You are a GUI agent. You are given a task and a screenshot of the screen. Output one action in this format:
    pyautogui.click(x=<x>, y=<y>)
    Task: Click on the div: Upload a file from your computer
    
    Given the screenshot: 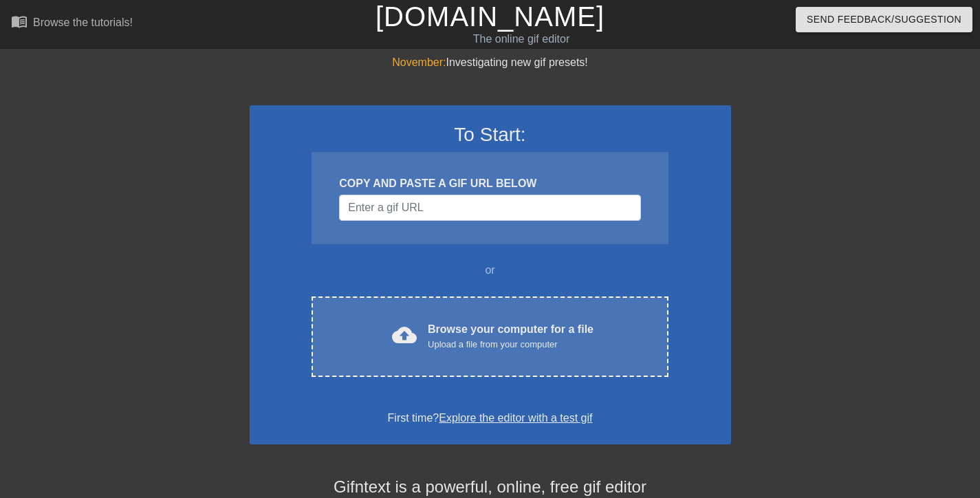 What is the action you would take?
    pyautogui.click(x=510, y=345)
    